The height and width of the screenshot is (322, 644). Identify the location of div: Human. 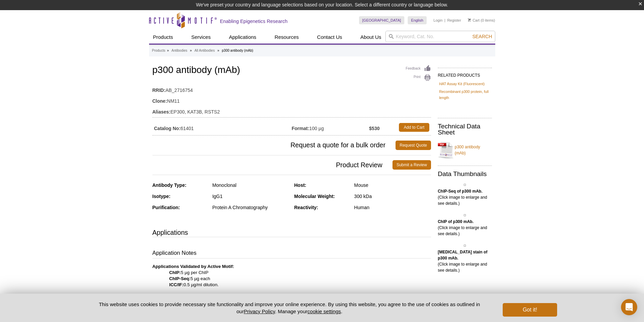
(393, 207).